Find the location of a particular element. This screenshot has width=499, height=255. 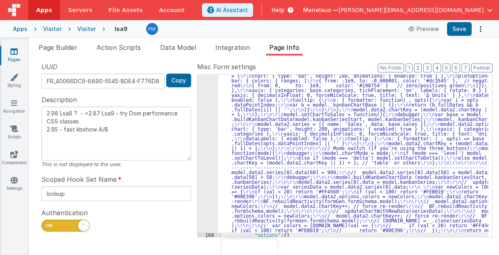

button: Save is located at coordinates (459, 29).